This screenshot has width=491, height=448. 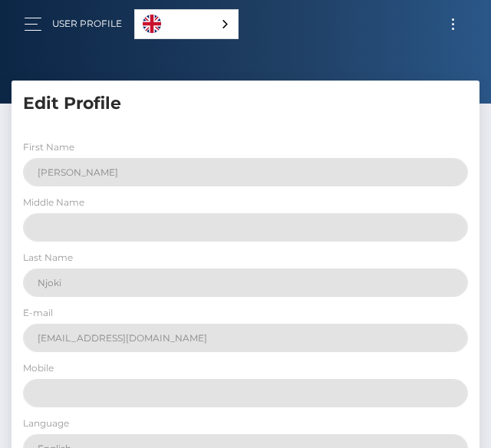 What do you see at coordinates (187, 24) in the screenshot?
I see `div: Language` at bounding box center [187, 24].